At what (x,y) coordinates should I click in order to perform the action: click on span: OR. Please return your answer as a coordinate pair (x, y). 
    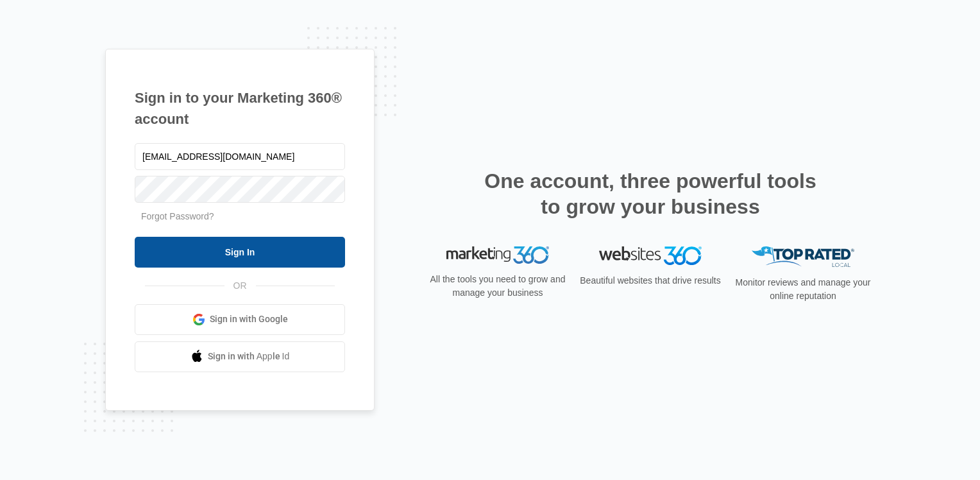
    Looking at the image, I should click on (240, 285).